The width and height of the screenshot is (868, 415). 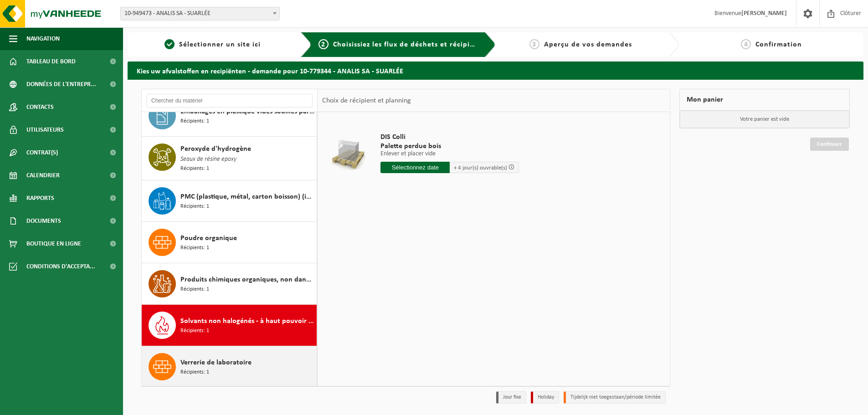 I want to click on p: Enlever et placer vide, so click(x=449, y=154).